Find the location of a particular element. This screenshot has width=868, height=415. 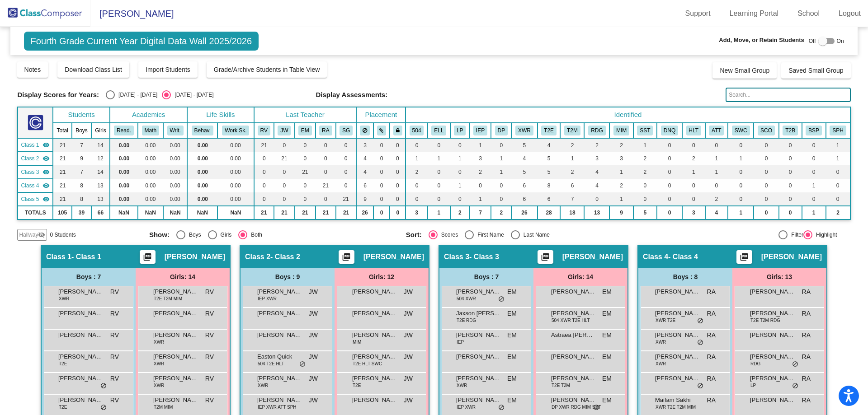

td: 3 is located at coordinates (596, 159).